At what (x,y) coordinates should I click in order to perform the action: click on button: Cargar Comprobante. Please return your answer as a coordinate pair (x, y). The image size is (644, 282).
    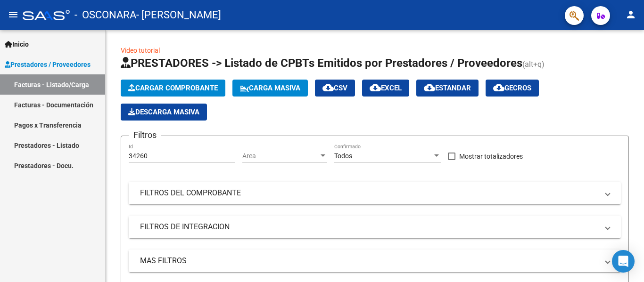
    Looking at the image, I should click on (173, 88).